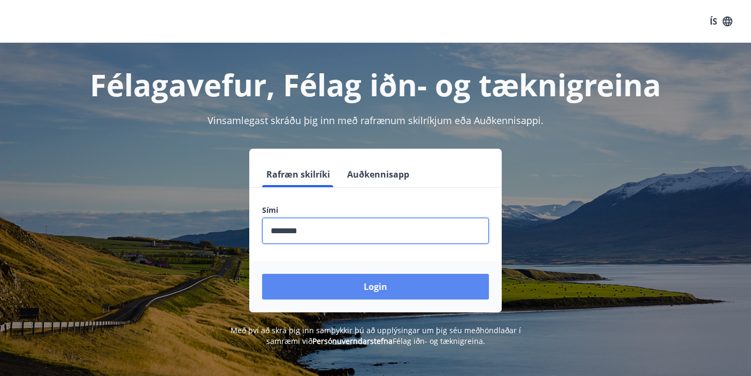 The height and width of the screenshot is (376, 751). I want to click on span: Með því að skrá þig inn samþykkir þú að upplýsingar um þig séu meðhöndlaðar í samræmi við Félag i..., so click(376, 335).